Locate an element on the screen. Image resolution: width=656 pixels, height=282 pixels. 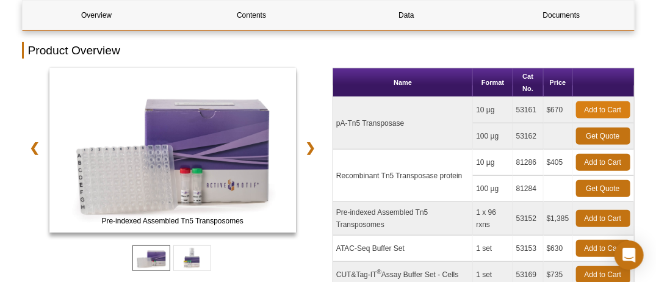
td: 53162 is located at coordinates (528, 136).